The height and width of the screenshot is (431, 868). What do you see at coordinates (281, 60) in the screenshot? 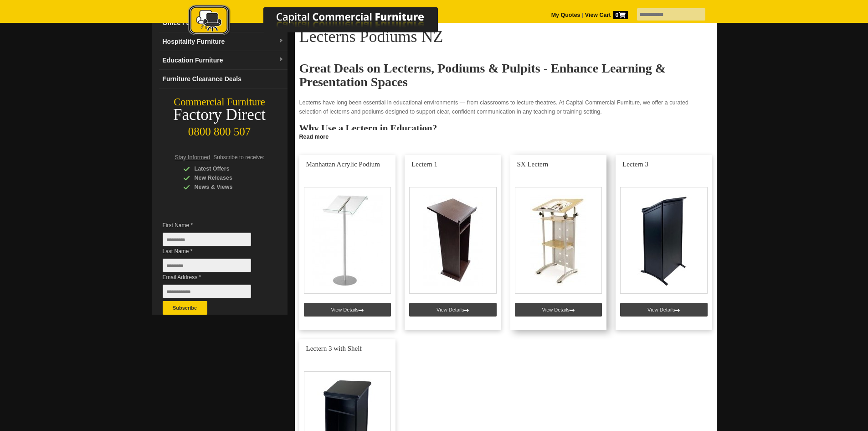
I see `img: dropdown` at bounding box center [281, 60].